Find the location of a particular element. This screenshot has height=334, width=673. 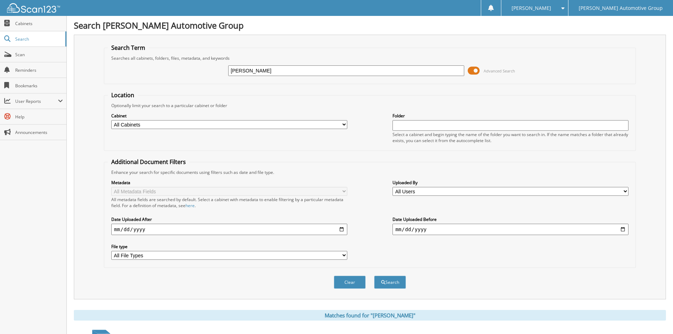

span: Search is located at coordinates (38, 39).